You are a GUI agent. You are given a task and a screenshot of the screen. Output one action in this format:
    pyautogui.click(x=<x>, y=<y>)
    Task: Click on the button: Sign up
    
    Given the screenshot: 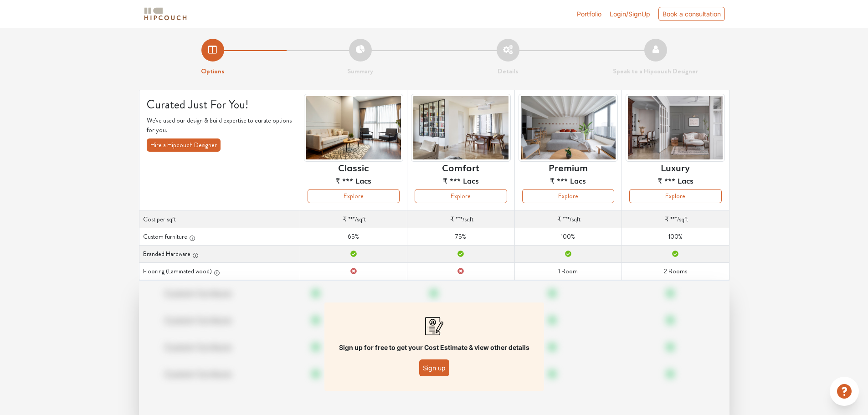 What is the action you would take?
    pyautogui.click(x=434, y=368)
    